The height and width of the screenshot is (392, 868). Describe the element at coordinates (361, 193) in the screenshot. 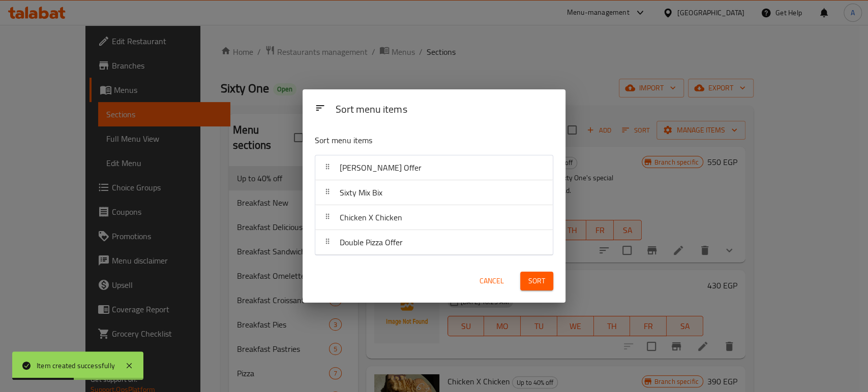

I see `span: Sixty Mix Bix` at that location.